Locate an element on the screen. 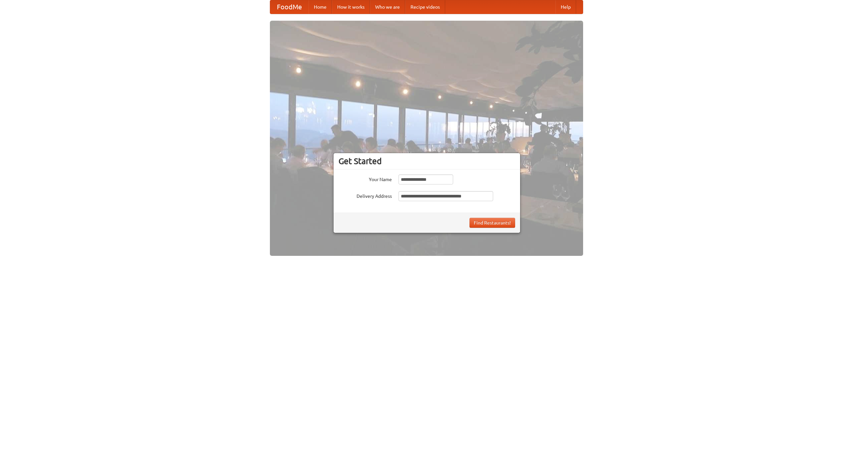  button: Find Restaurants! is located at coordinates (492, 223).